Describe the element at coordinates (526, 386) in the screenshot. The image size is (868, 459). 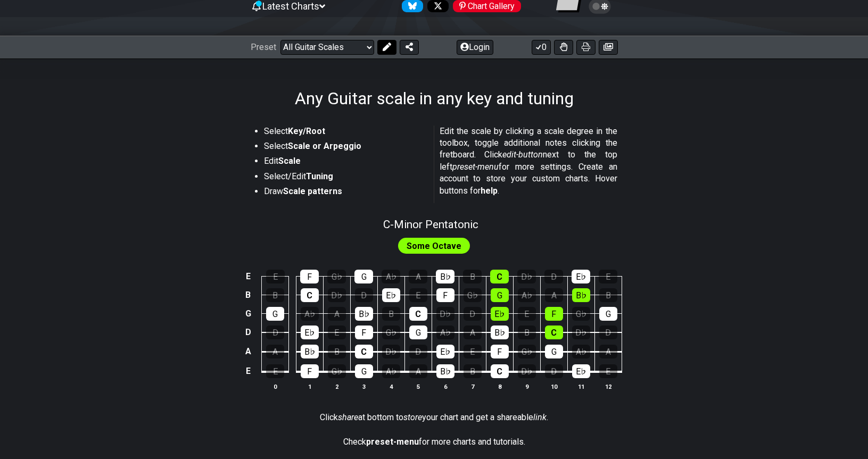
I see `th: 9` at that location.